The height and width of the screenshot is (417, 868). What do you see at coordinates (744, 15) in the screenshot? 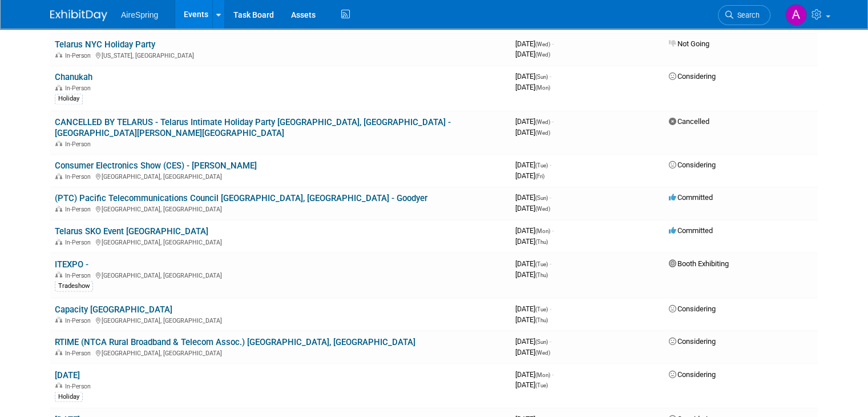
I see `a: Search` at bounding box center [744, 15].